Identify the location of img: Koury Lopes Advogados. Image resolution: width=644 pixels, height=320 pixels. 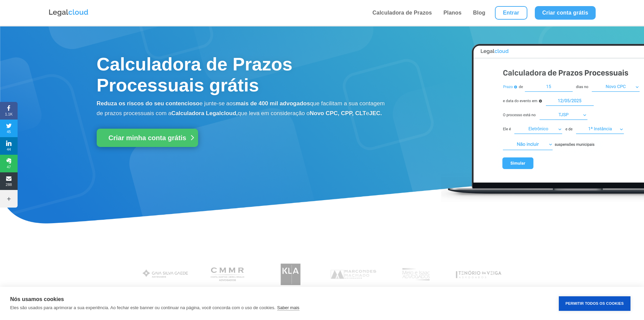
(291, 274).